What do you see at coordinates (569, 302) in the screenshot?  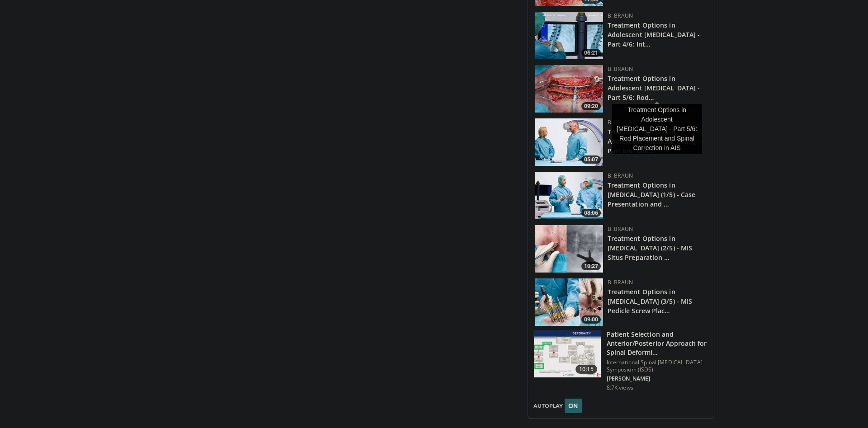 I see `img: 7b5375d3-9cbb-4c6f-8e0a-357e3ca04951.jpg.150x105_q85_crop-smart_upscale.jpg` at bounding box center [569, 302].